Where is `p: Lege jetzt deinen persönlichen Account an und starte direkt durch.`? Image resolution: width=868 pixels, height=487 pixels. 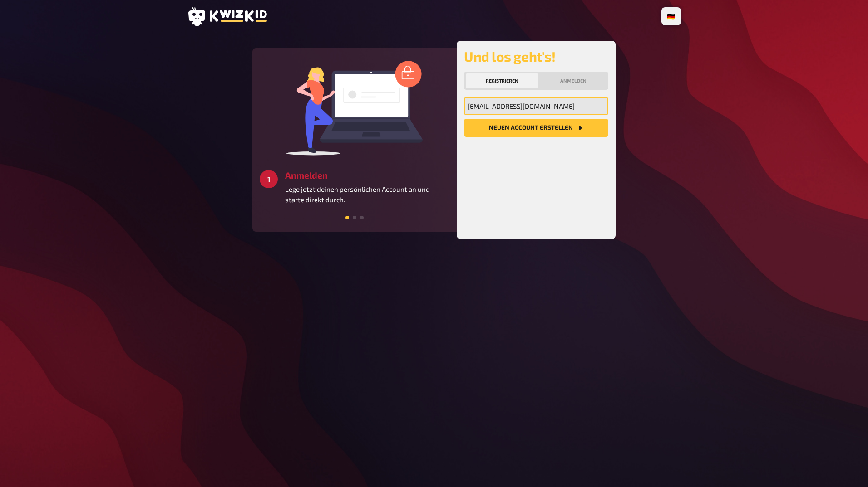 p: Lege jetzt deinen persönlichen Account an und starte direkt durch. is located at coordinates (367, 194).